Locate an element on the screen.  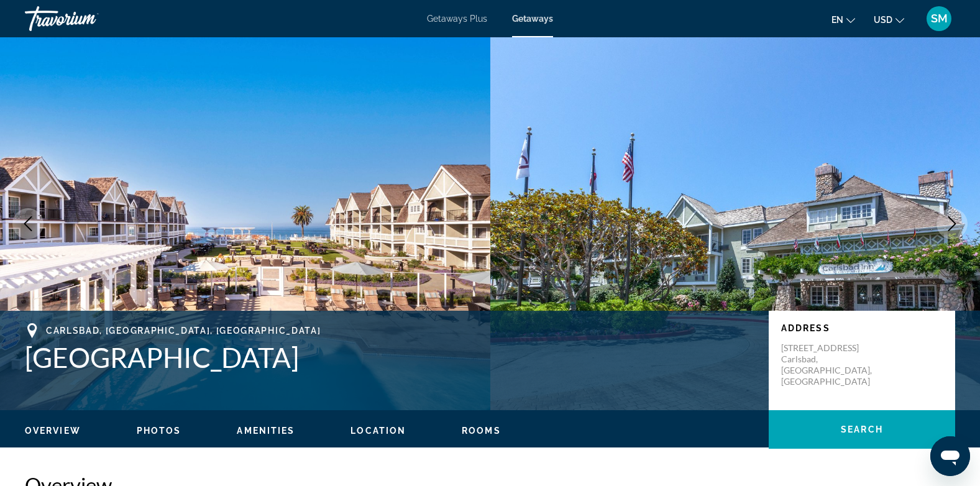
button: Amenities is located at coordinates (266, 431).